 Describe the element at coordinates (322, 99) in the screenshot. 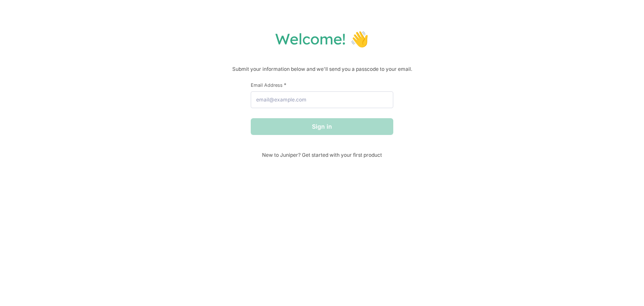

I see `input: email@example.com` at that location.